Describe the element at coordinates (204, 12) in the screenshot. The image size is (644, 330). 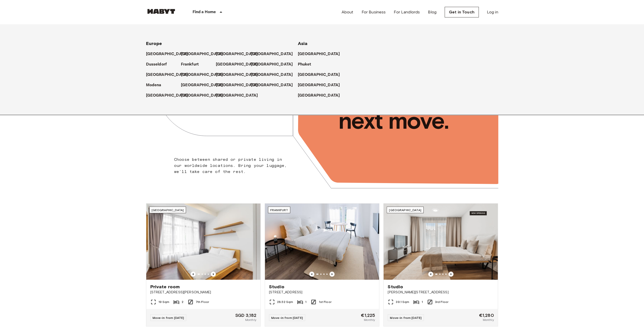
I see `p: Find a Home` at that location.